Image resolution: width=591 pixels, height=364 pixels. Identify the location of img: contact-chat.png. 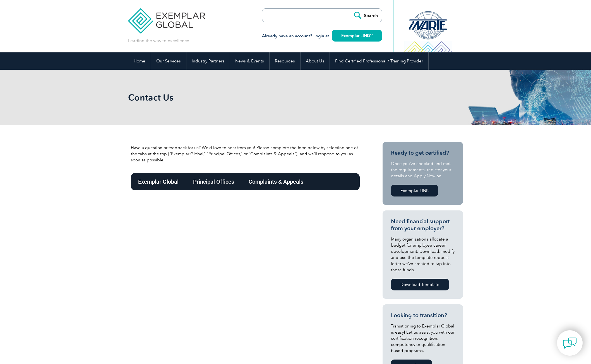
(570, 343).